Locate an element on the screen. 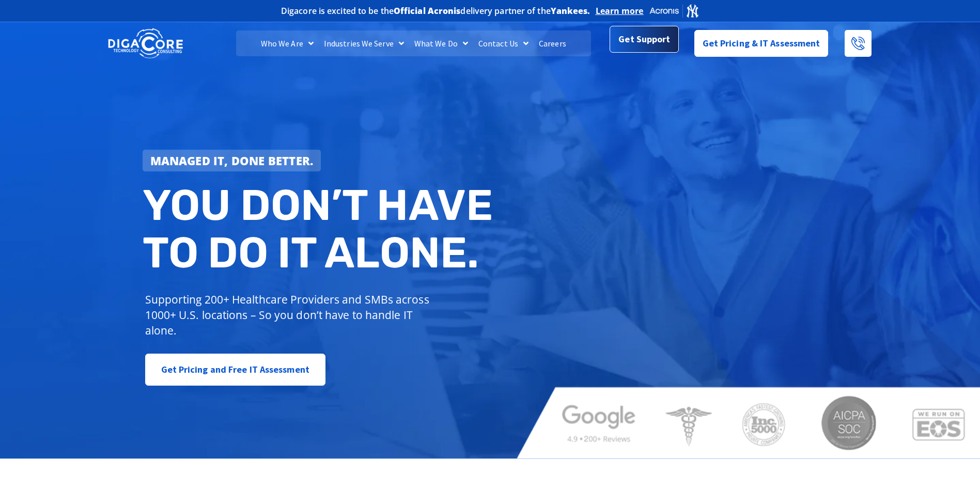  strong: Managed IT, done better. is located at coordinates (232, 161).